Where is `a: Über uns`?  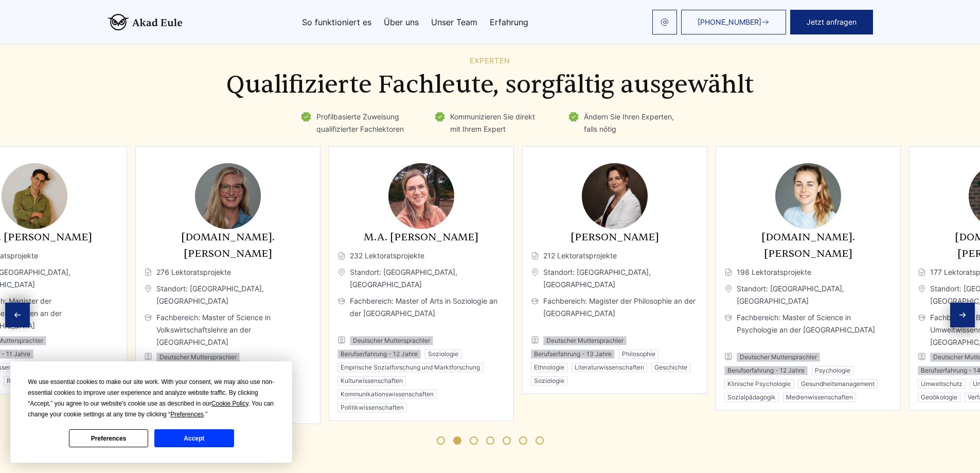 a: Über uns is located at coordinates (402, 22).